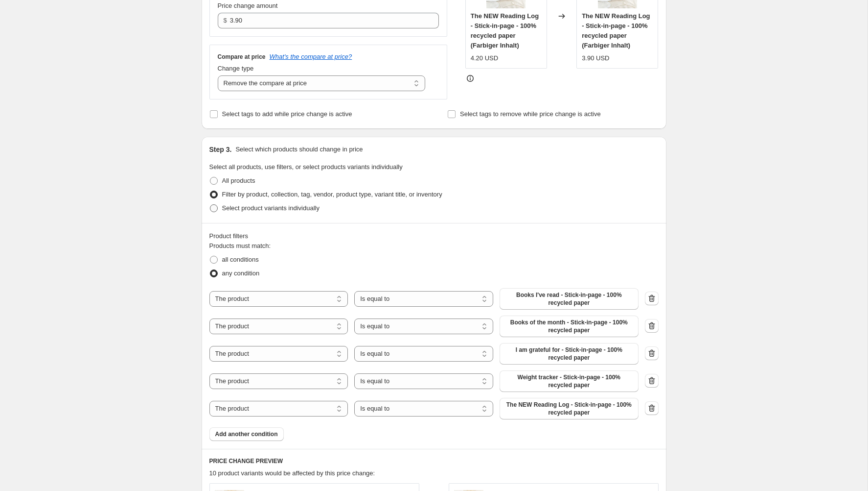 This screenshot has height=491, width=868. What do you see at coordinates (240, 259) in the screenshot?
I see `span: all conditions` at bounding box center [240, 259].